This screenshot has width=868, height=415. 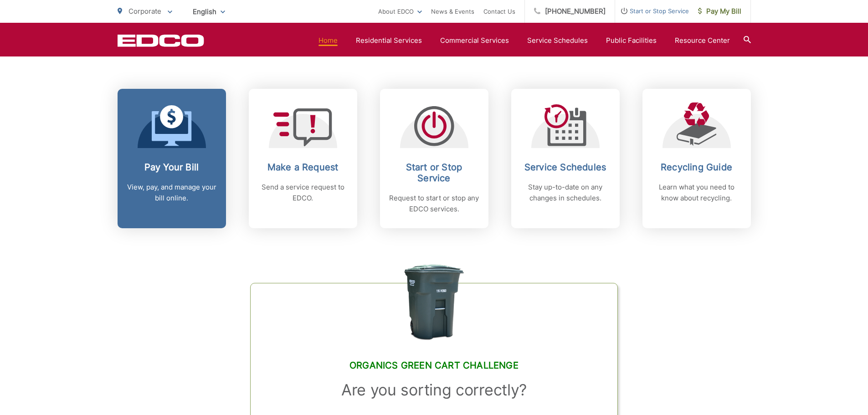 I want to click on p: Learn what you need to know about recycling., so click(x=696, y=193).